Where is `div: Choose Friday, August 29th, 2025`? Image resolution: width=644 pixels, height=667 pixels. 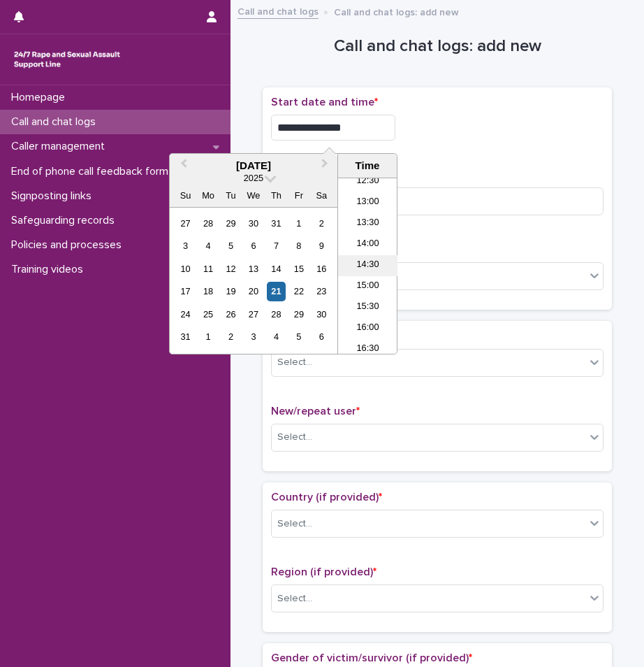 div: Choose Friday, August 29th, 2025 is located at coordinates (298, 314).